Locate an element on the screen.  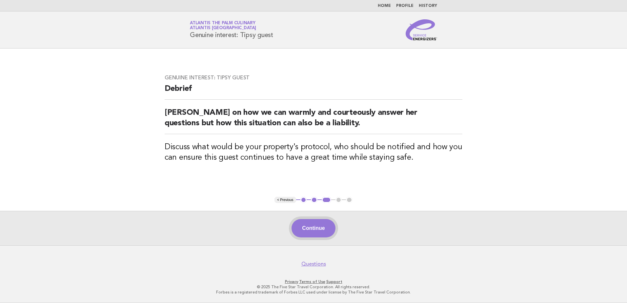
h1: Genuine interest: Tipsy guest is located at coordinates (232, 30).